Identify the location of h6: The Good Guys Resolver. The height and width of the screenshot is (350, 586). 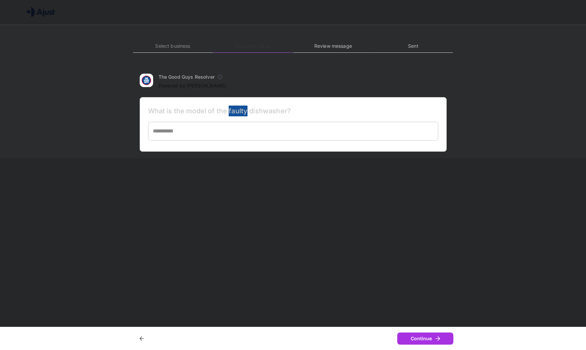
(186, 77).